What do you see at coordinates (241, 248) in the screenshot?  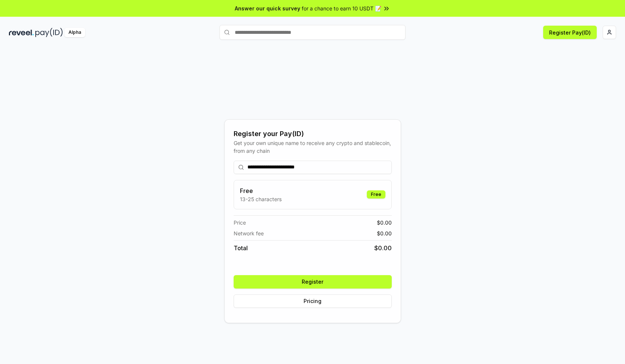 I see `span: Total` at bounding box center [241, 248].